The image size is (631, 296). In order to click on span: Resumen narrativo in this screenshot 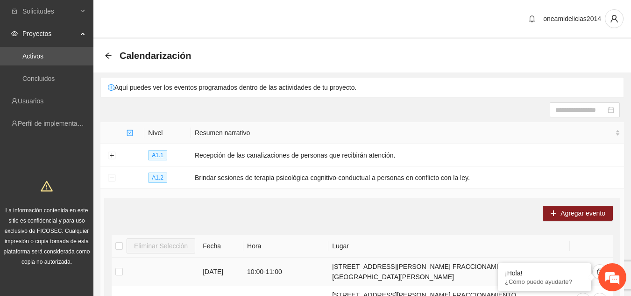, I will do `click(404, 133)`.